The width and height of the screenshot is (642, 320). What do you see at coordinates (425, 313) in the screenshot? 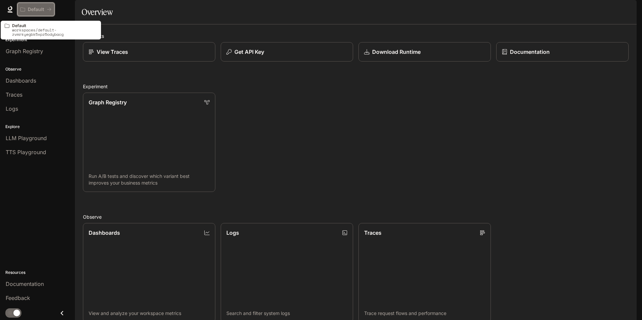
I see `p: Trace request flows and performance` at bounding box center [425, 313].